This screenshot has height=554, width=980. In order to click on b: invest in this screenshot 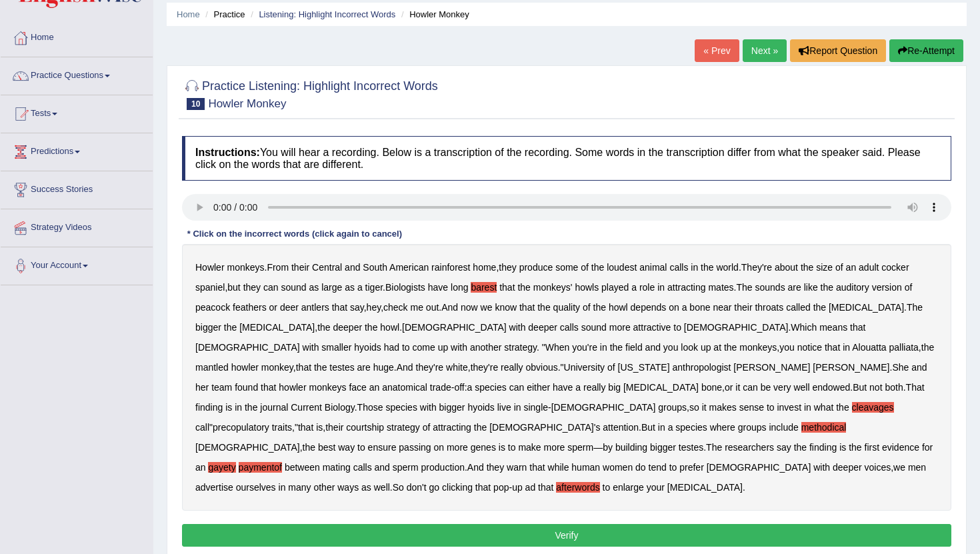, I will do `click(789, 408)`.